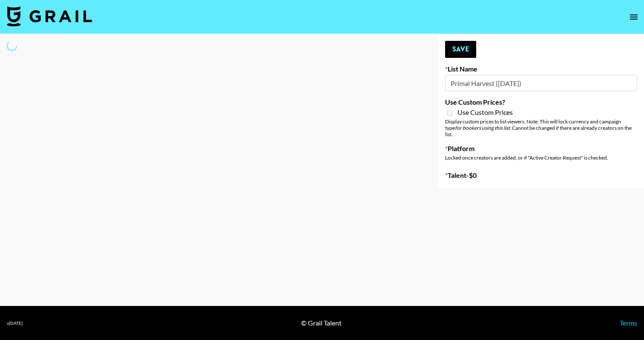  Describe the element at coordinates (541, 102) in the screenshot. I see `label: Use Custom Prices?` at that location.